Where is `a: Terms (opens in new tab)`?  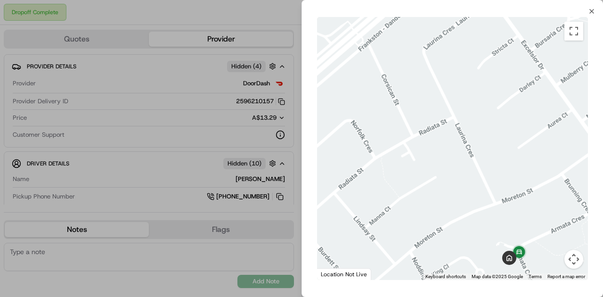 a: Terms (opens in new tab) is located at coordinates (535, 276).